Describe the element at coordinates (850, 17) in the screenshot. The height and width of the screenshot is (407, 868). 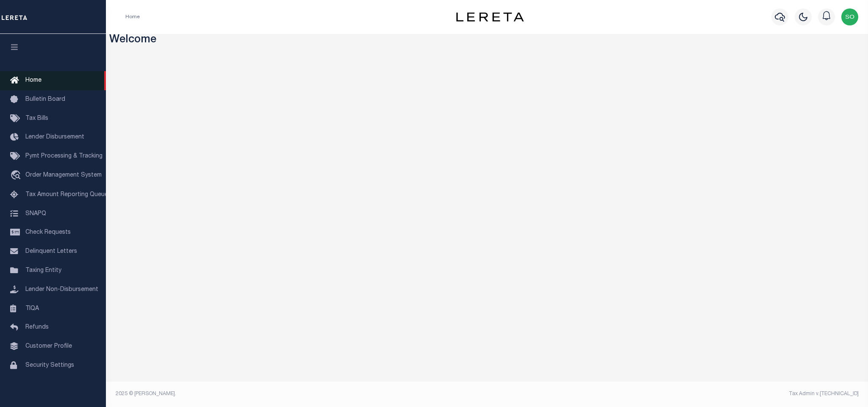
I see `img: svg+xml;base64,PHN2ZyB4bWxucz0iaHR0cDovL3d3dy53My5vcmcvMjAwMC9zdmciIHBvaW50ZXItZXZlbnRzPSJub25lIi...` at that location.